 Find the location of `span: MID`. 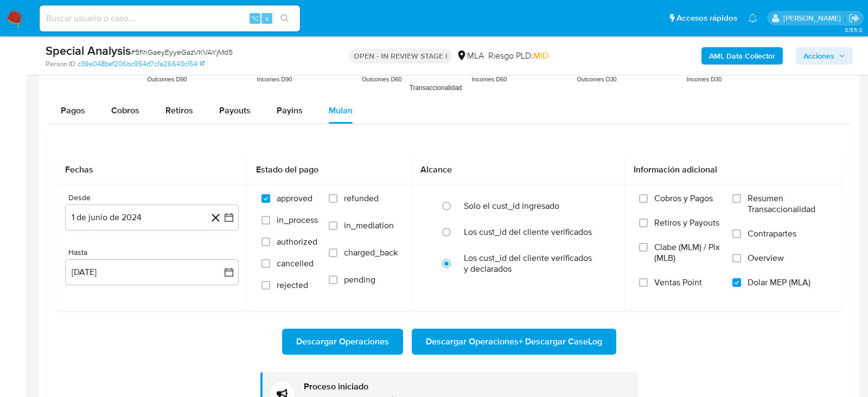

span: MID is located at coordinates (541, 55).